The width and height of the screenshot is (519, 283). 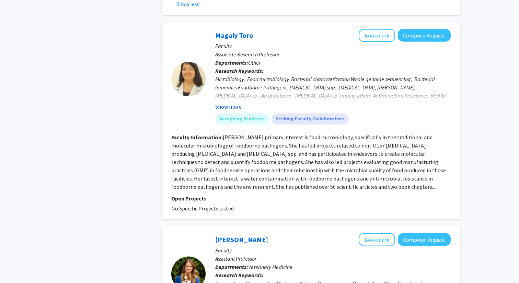 What do you see at coordinates (424, 35) in the screenshot?
I see `button: Compose Request to Magaly Toro` at bounding box center [424, 35].